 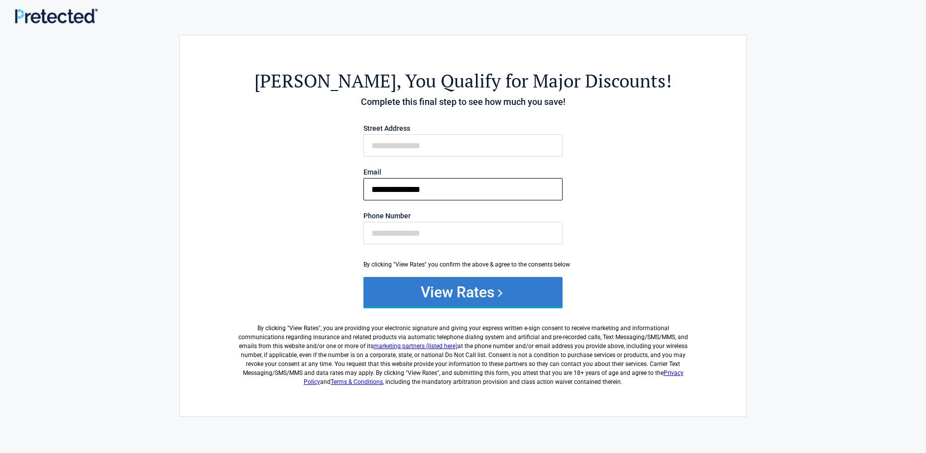 What do you see at coordinates (463, 265) in the screenshot?
I see `div: By clicking "View Rates" you confirm the above & agree to the consents below` at bounding box center [463, 265].